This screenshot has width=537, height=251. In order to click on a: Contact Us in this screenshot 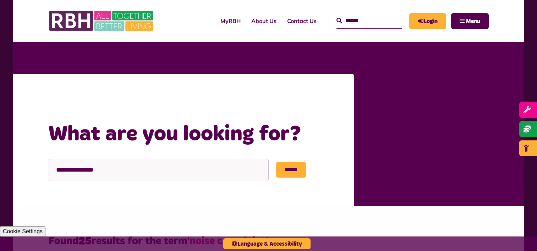, I will do `click(302, 21)`.